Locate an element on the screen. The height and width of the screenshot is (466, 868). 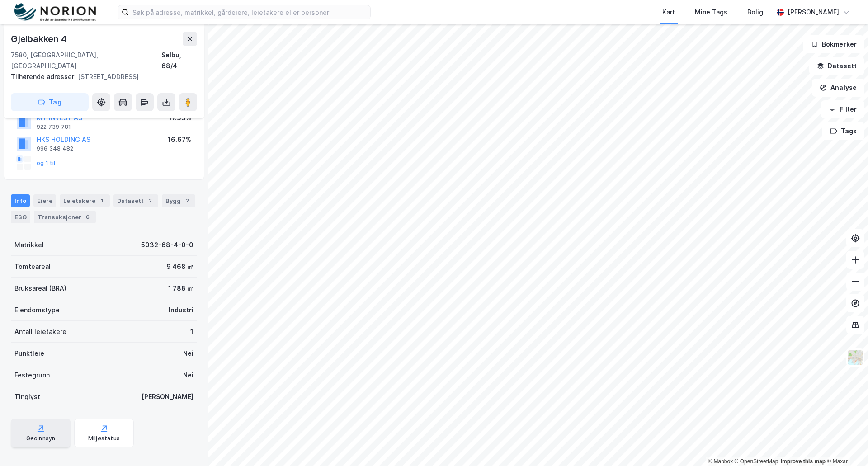
div: Chat Widget is located at coordinates (845, 444).